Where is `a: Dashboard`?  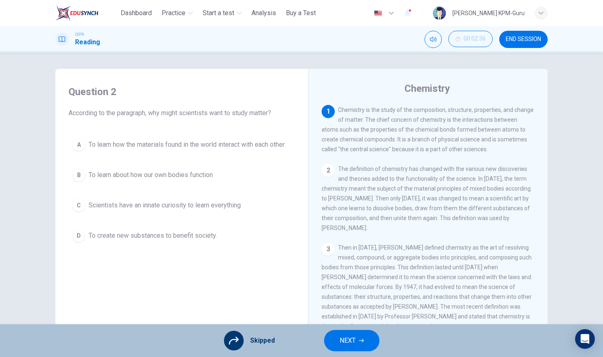 a: Dashboard is located at coordinates (136, 13).